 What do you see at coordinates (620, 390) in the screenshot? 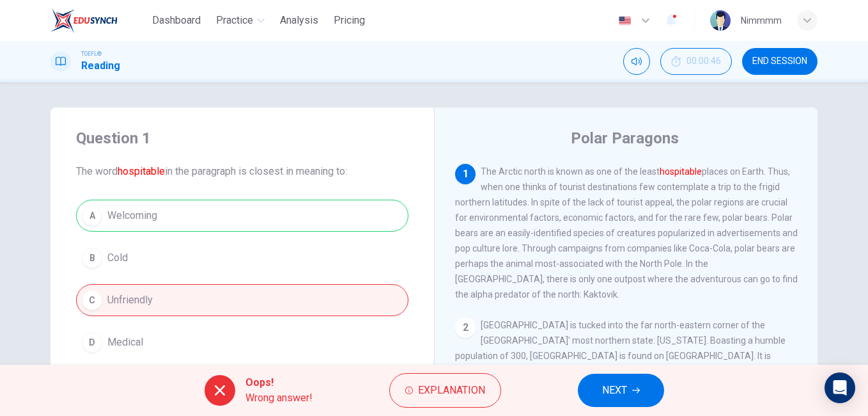
I see `button: NEXT` at bounding box center [620, 390].